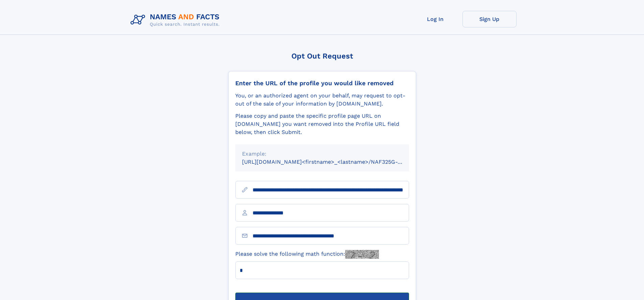 This screenshot has width=644, height=300. I want to click on div: You, or an authorized agent on your behalf, may request to opt-out of the sale of your informatio..., so click(322, 100).